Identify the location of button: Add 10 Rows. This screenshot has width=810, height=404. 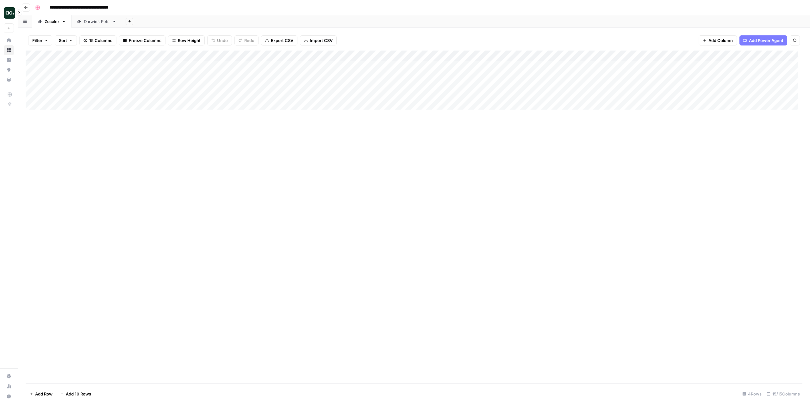
(76, 394).